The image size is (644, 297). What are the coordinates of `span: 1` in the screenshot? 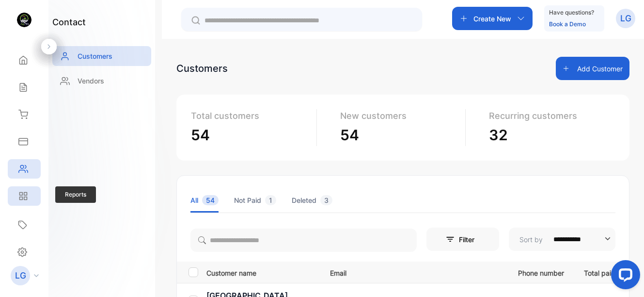 It's located at (270, 200).